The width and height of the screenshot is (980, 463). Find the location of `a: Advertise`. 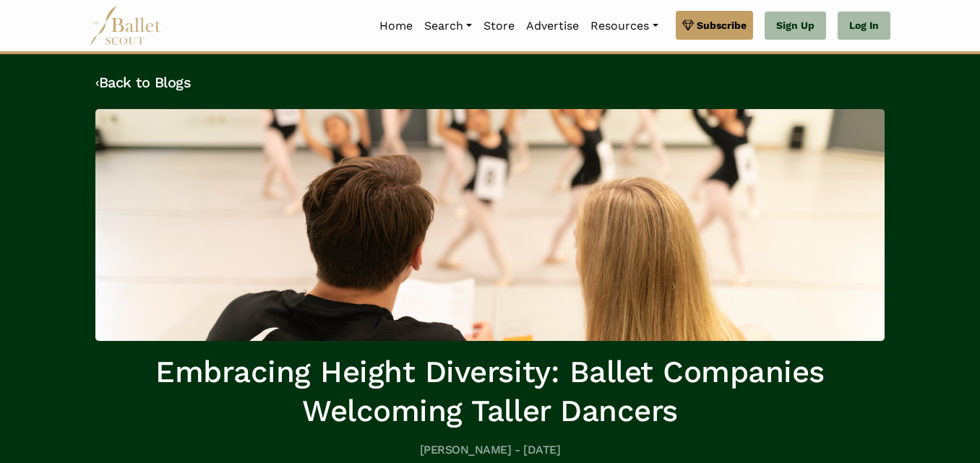

a: Advertise is located at coordinates (552, 26).